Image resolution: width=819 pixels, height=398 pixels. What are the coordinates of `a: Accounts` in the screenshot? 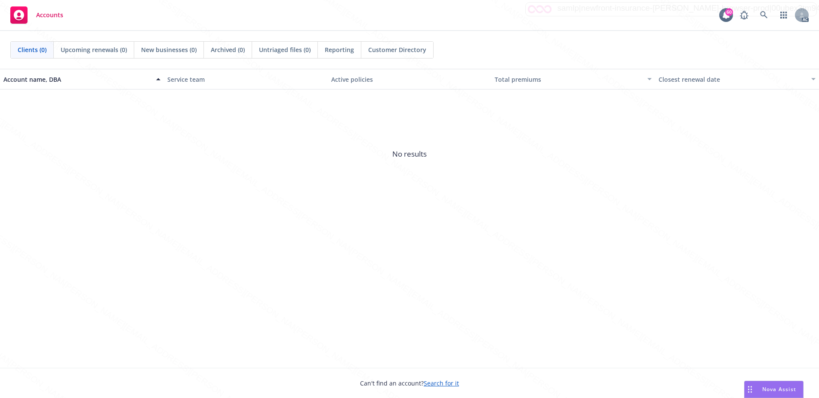 It's located at (37, 15).